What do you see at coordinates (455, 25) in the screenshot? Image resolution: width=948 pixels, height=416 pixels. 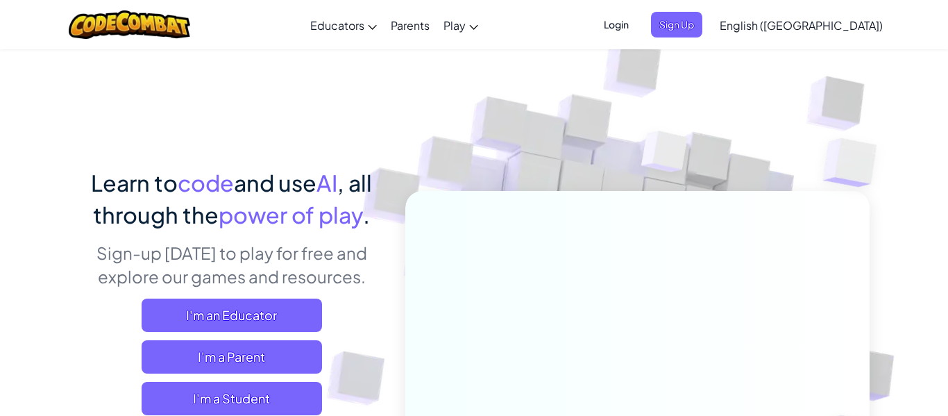 I see `span: Play` at bounding box center [455, 25].